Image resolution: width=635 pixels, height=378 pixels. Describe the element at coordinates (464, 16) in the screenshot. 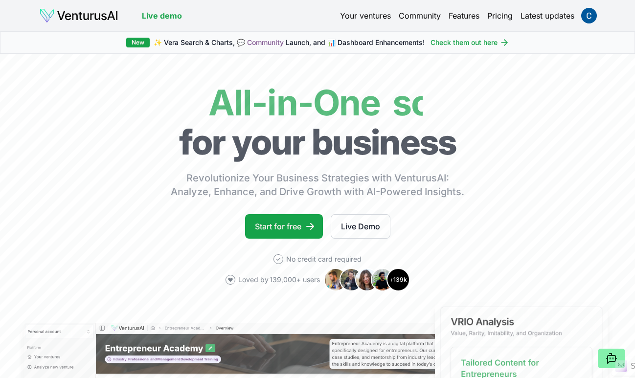

I see `a: Features` at that location.